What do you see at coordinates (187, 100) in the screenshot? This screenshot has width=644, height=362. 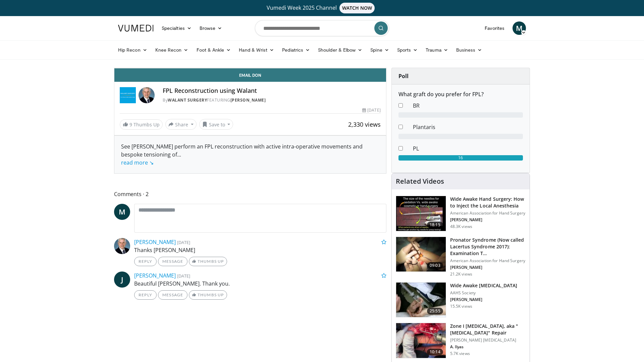 I see `a: Walant Surgery` at bounding box center [187, 100].